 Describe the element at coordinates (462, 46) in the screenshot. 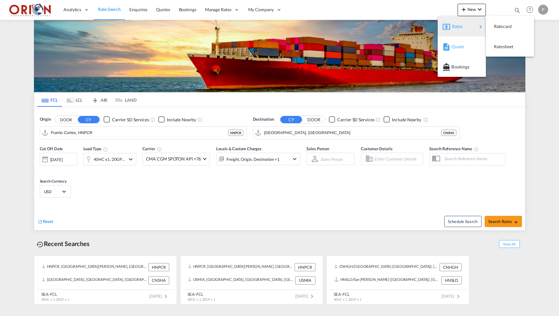

I see `button: Quote` at that location.